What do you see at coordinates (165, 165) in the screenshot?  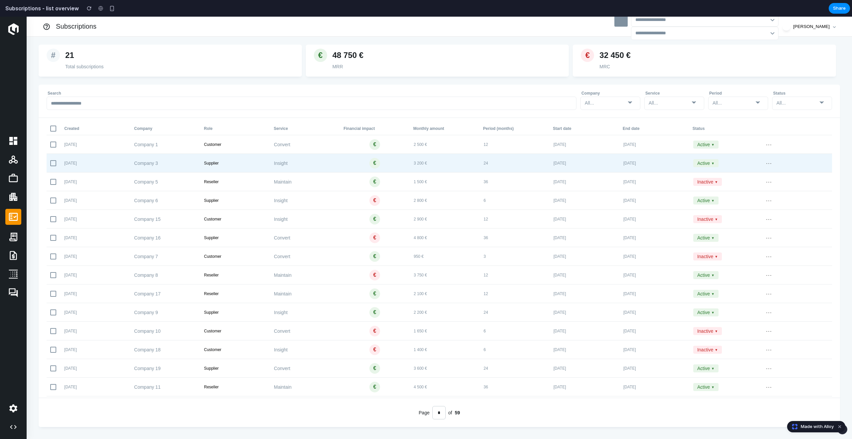 I see `div: Company 5` at bounding box center [165, 165].